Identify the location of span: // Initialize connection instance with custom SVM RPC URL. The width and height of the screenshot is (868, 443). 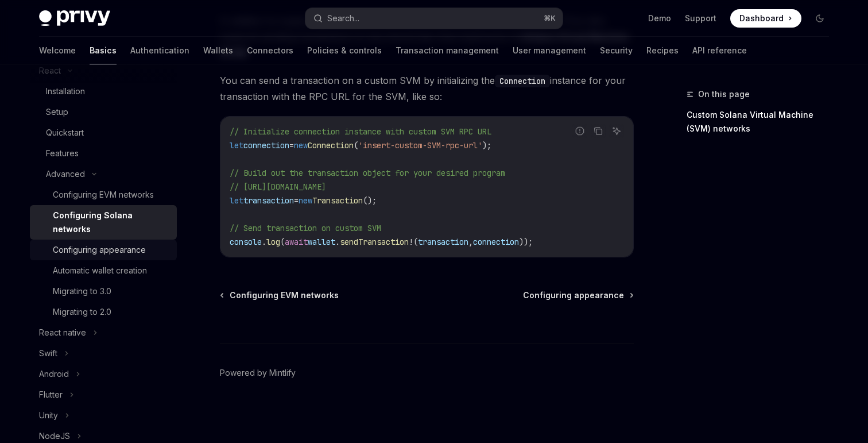
(360, 132).